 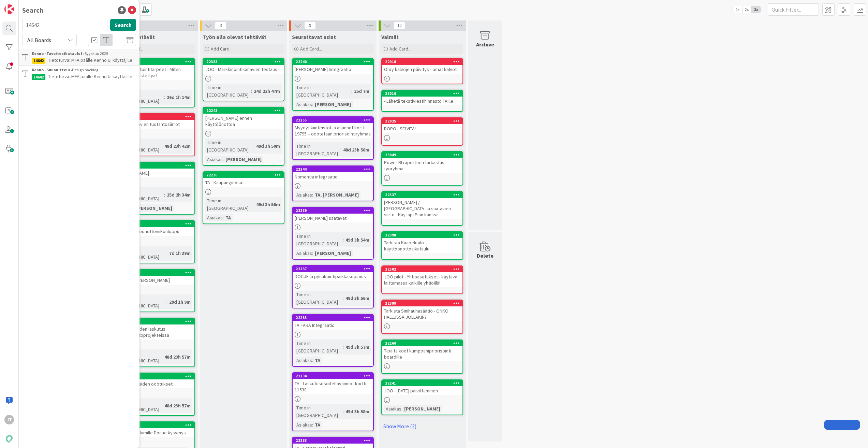 I want to click on div: TA - Kaupunginosat, so click(x=244, y=183).